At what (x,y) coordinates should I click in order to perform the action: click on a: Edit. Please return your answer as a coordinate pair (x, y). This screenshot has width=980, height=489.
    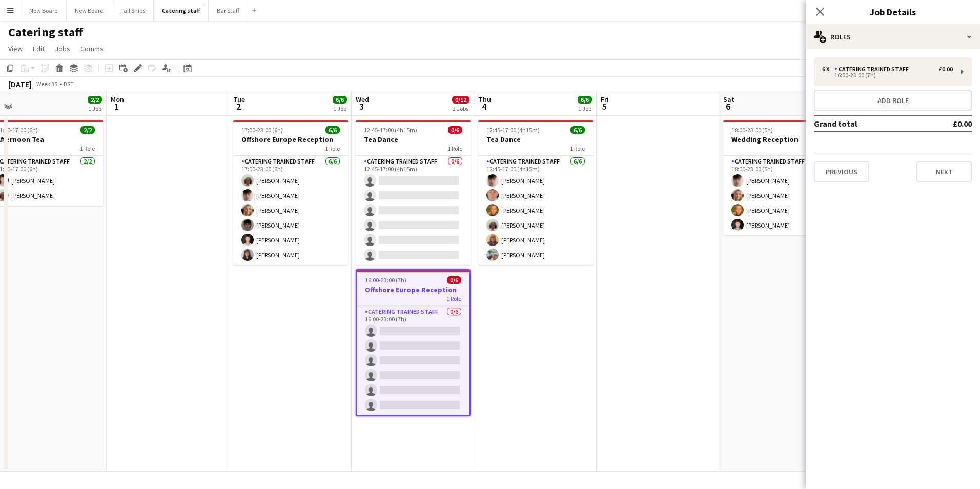
    Looking at the image, I should click on (38, 49).